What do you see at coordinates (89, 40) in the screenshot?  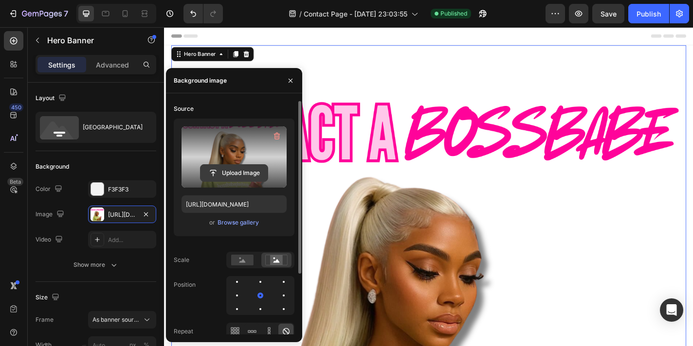 I see `p: Hero Banner` at bounding box center [89, 40].